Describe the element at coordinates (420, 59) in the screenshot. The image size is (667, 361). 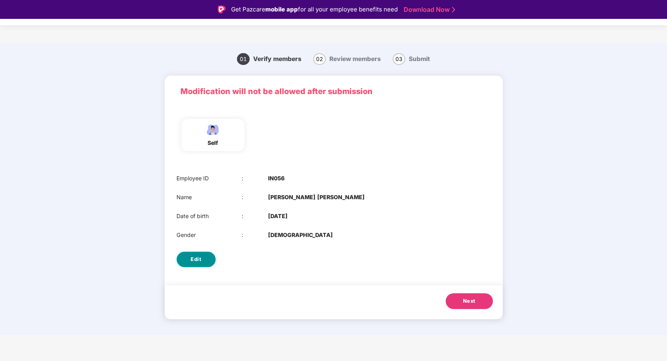
I see `span: Submit` at that location.